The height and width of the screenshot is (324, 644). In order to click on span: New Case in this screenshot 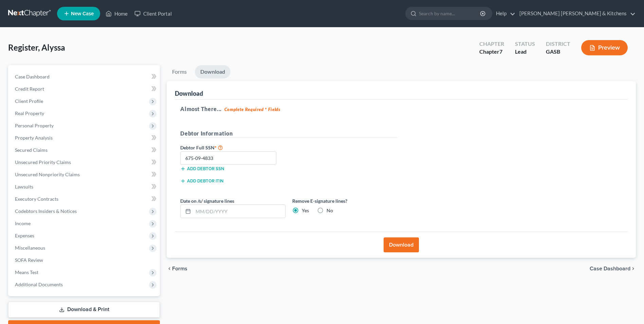, I will do `click(82, 14)`.